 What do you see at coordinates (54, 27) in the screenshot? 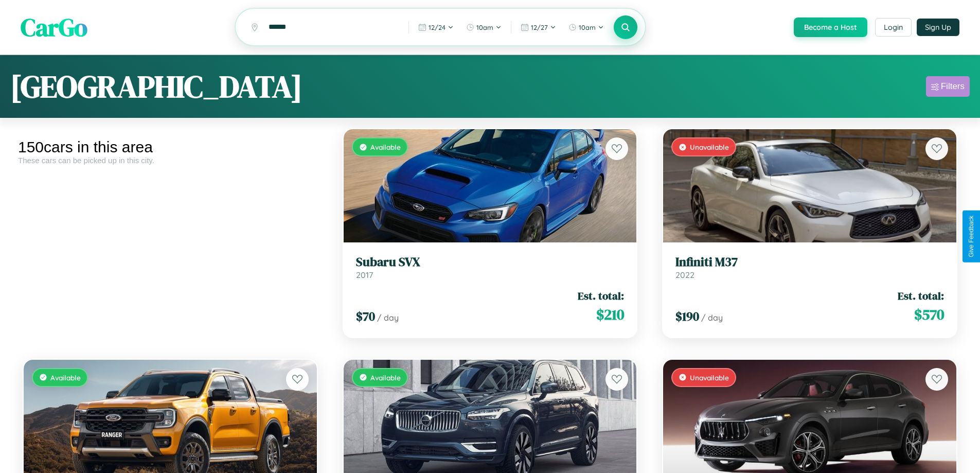
I see `span: CarGo` at bounding box center [54, 27].